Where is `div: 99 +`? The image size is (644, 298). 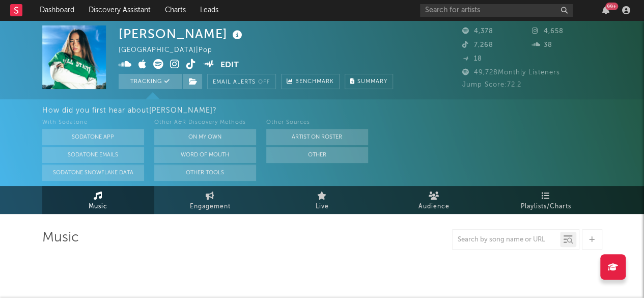
div: 99 + is located at coordinates (612, 6).